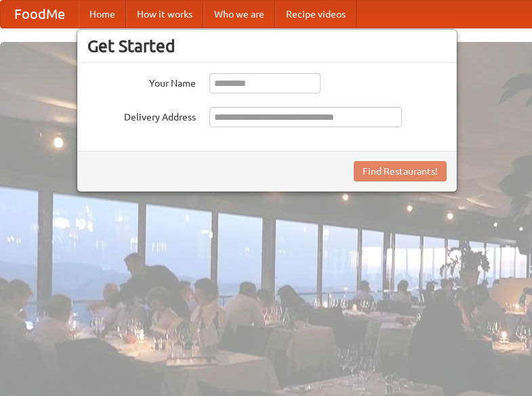 This screenshot has height=396, width=532. I want to click on a: Who we are, so click(240, 15).